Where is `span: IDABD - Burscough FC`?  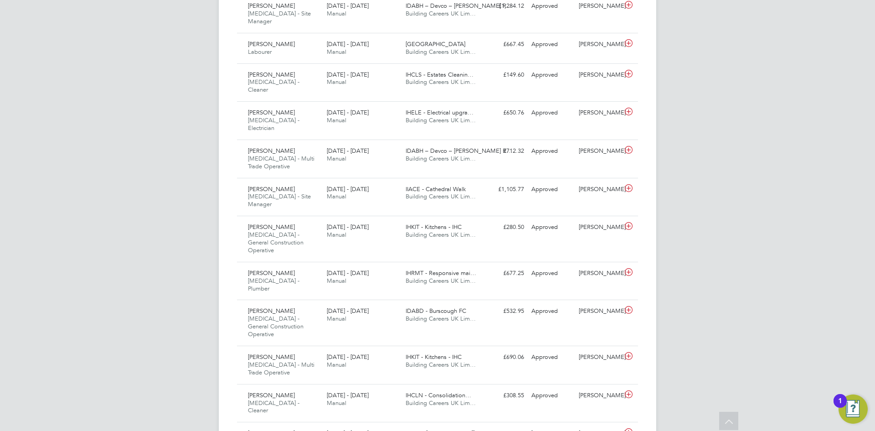 span: IDABD - Burscough FC is located at coordinates (436, 310).